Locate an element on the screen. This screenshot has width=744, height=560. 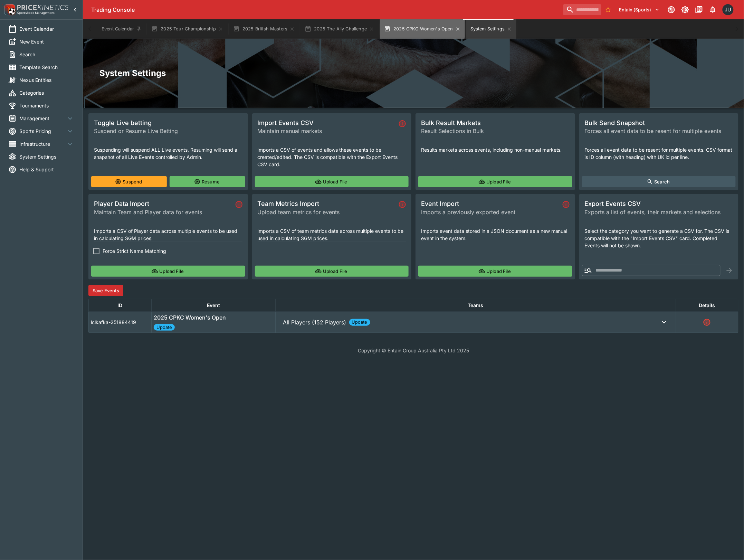
span: Force Strict Name Matching is located at coordinates (134, 251).